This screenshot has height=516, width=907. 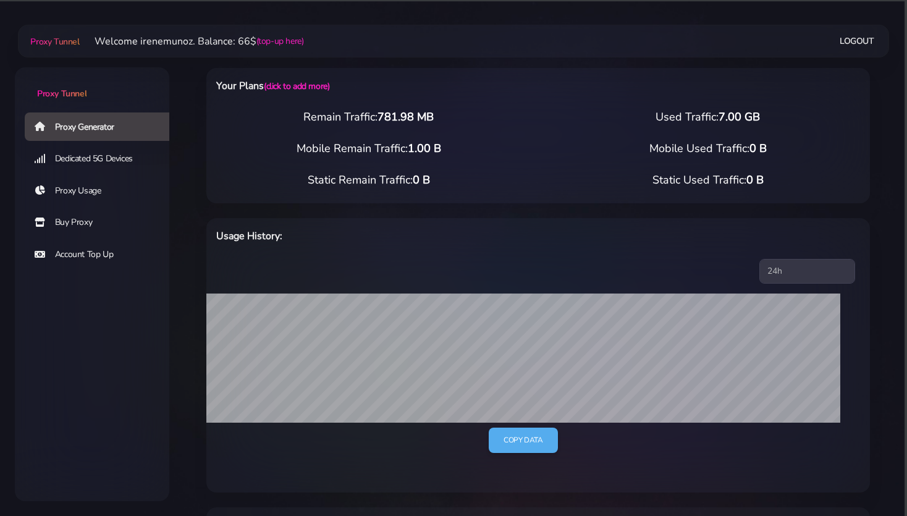 What do you see at coordinates (102, 254) in the screenshot?
I see `a: Account Top Up` at bounding box center [102, 254].